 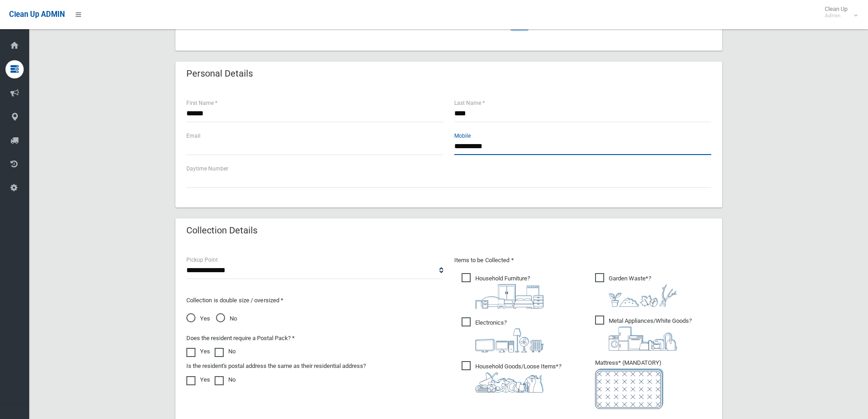 I want to click on label: Is the resident's postal address the same as their residential address?, so click(x=276, y=366).